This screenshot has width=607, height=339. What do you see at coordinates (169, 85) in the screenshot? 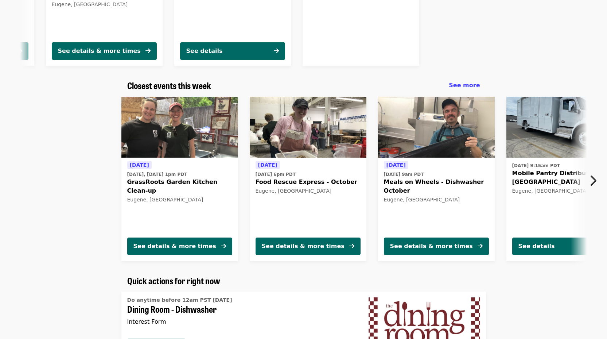
I see `a: Closest events this week` at bounding box center [169, 85].